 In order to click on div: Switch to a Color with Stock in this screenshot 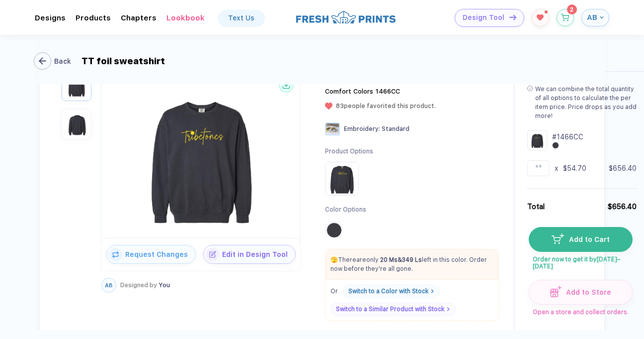, I will do `click(388, 291)`.